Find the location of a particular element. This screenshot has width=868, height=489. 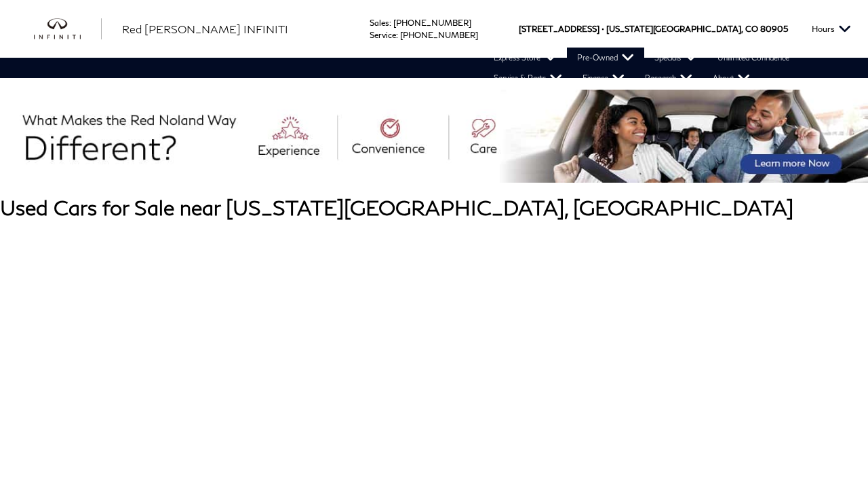

a: Research is located at coordinates (669, 78).